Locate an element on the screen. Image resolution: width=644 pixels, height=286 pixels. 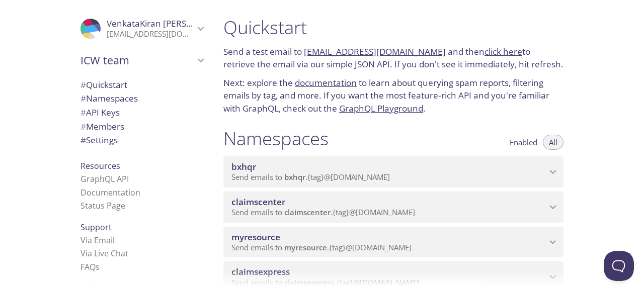
div: Members is located at coordinates (142, 126).